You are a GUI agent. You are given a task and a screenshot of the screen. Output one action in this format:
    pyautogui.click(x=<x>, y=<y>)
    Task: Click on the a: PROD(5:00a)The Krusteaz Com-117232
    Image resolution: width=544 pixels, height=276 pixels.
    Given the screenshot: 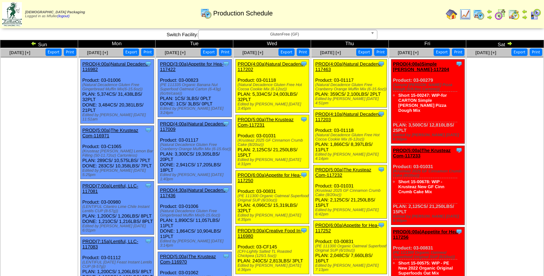 What is the action you would take?
    pyautogui.click(x=343, y=172)
    